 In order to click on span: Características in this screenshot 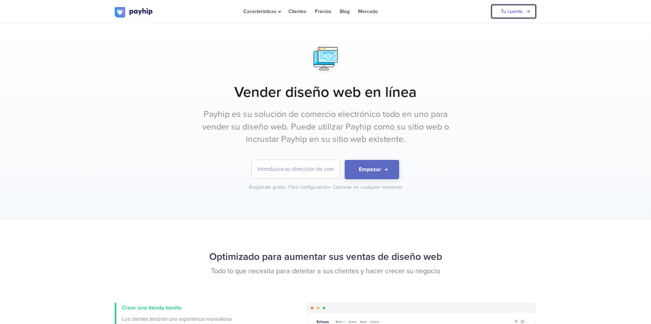, I will do `click(262, 11)`.